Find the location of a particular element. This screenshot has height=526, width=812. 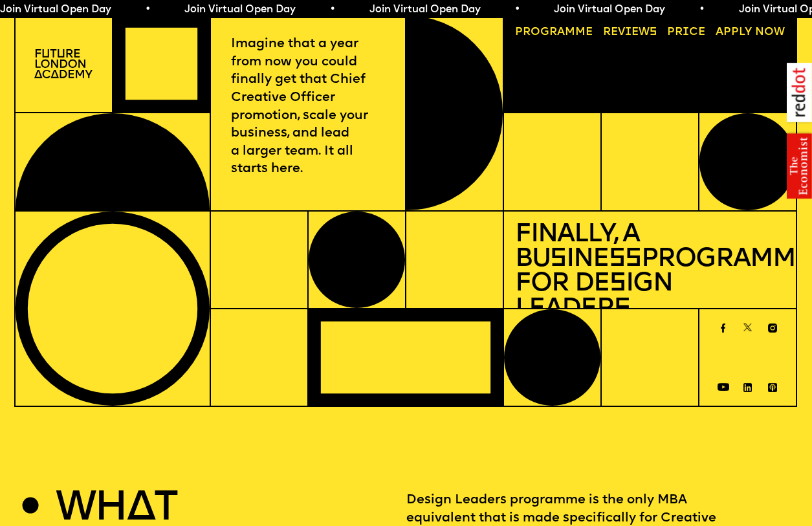

a: Reviews is located at coordinates (630, 32).